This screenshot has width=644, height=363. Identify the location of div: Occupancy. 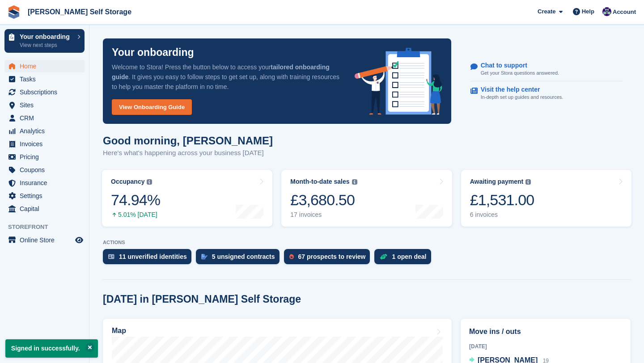
(128, 182).